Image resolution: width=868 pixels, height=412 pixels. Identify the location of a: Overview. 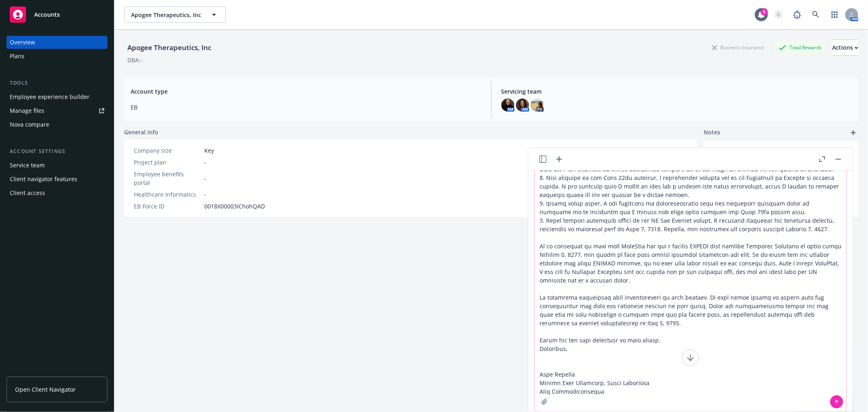
(57, 42).